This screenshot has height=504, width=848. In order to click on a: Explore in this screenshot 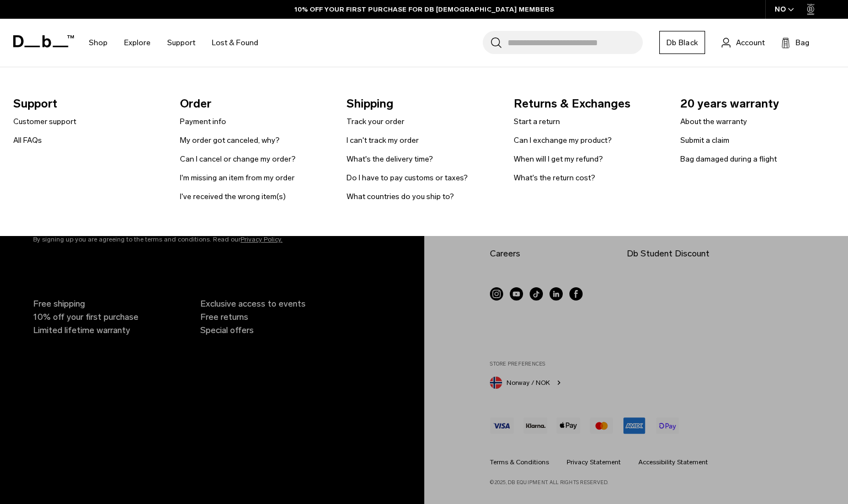, I will do `click(138, 42)`.